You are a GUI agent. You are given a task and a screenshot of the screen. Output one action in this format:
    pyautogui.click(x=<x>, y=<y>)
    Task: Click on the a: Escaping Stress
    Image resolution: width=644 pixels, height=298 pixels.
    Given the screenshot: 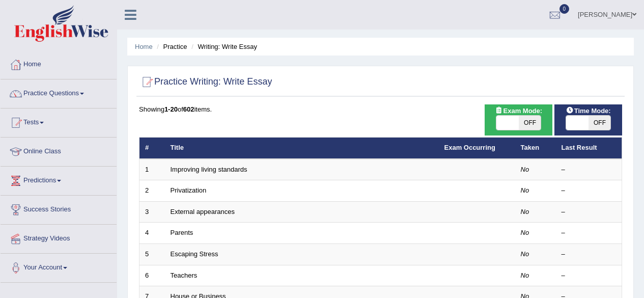 What is the action you would take?
    pyautogui.click(x=194, y=254)
    